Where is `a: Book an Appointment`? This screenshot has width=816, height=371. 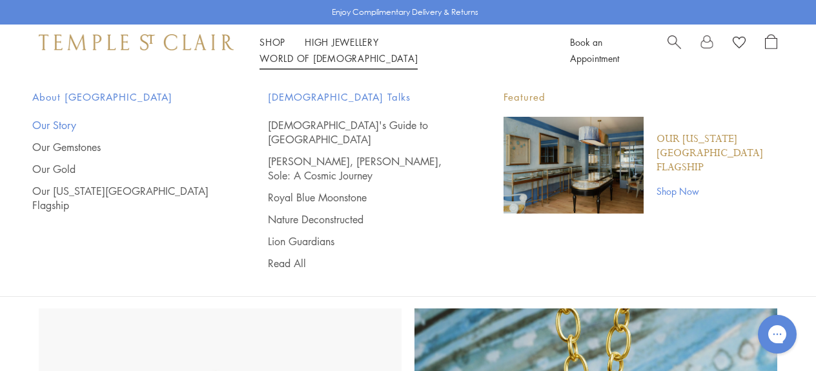
a: Book an Appointment is located at coordinates (595, 50).